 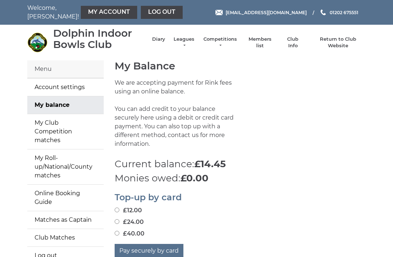 What do you see at coordinates (293, 43) in the screenshot?
I see `a: Club Info` at bounding box center [293, 43].